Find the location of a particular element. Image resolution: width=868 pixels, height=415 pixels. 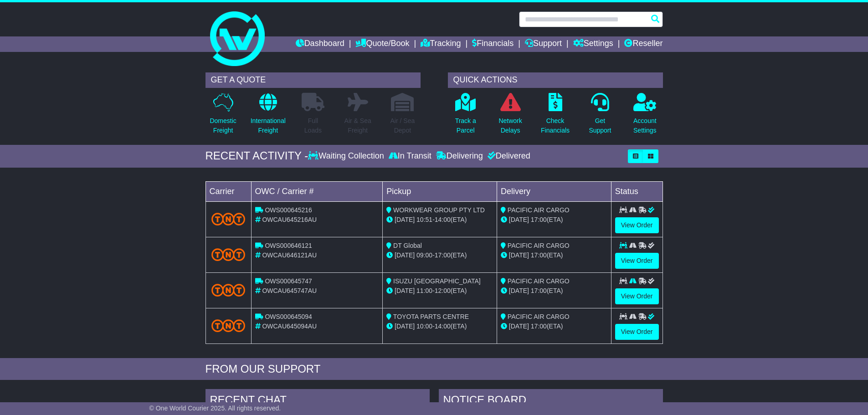

a: GetSupport is located at coordinates (600, 116).